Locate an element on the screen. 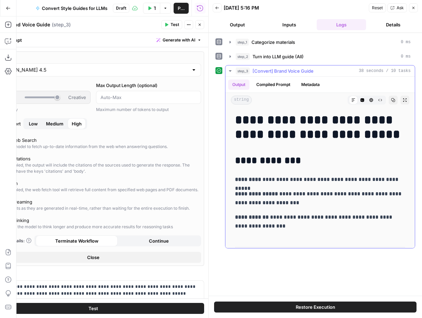  span: Generate with AI is located at coordinates (179, 40).